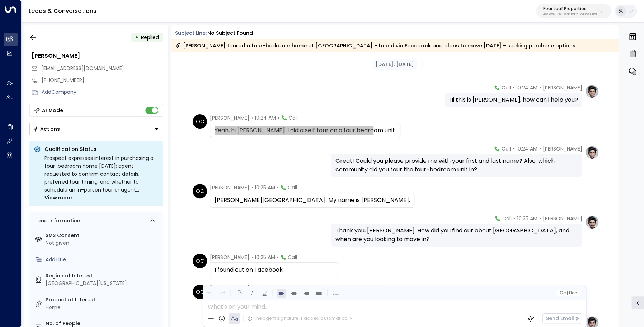  What do you see at coordinates (62, 11) in the screenshot?
I see `a: Leads & Conversations` at bounding box center [62, 11].